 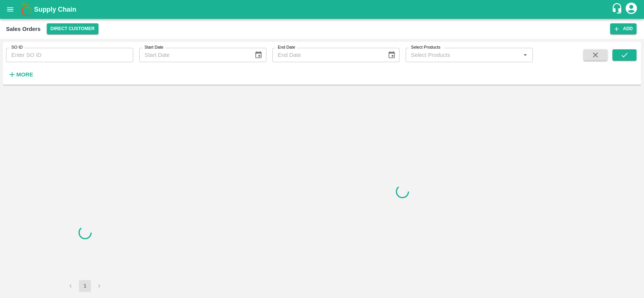 I want to click on label: SO ID, so click(x=17, y=47).